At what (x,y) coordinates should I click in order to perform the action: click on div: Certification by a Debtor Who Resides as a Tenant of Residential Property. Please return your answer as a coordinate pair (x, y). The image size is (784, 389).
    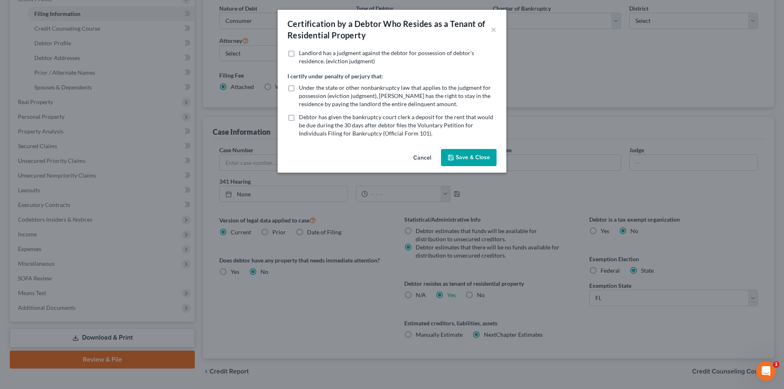
    Looking at the image, I should click on (389, 29).